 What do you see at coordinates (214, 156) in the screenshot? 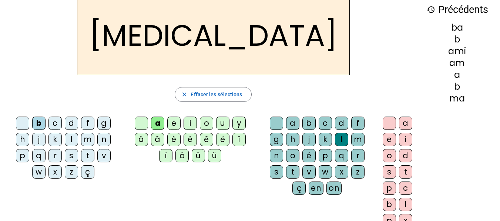
I see `div: ü` at bounding box center [214, 156].